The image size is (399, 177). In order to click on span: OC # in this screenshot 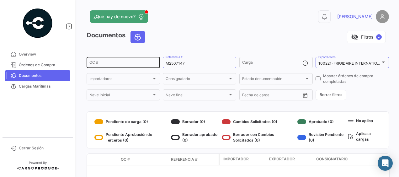, I will do `click(125, 159)`.